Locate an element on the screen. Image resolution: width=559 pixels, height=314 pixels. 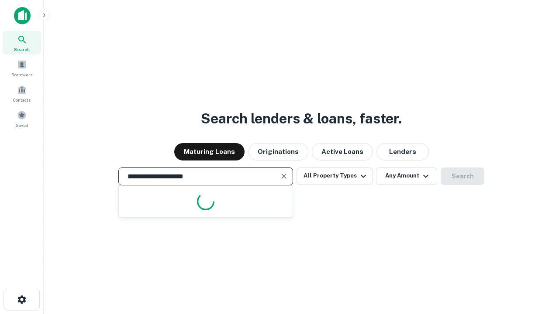
button: Maturing Loans is located at coordinates (209, 152).